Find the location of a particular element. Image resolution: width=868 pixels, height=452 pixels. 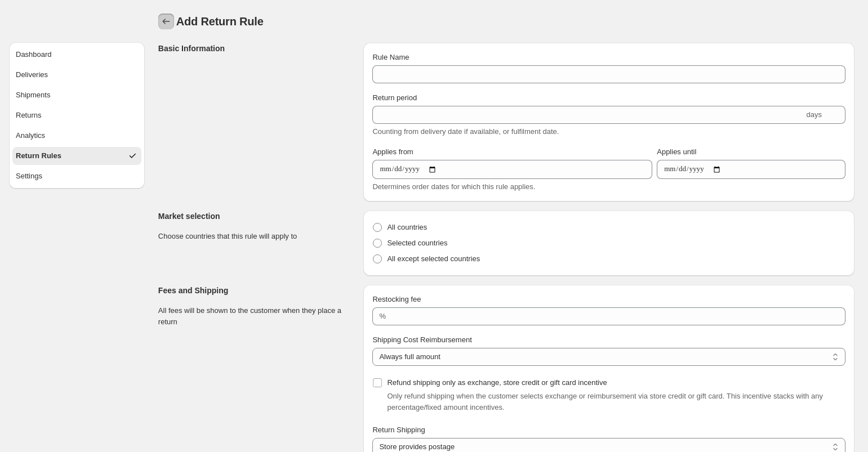

button: Dashboard is located at coordinates (76, 54).